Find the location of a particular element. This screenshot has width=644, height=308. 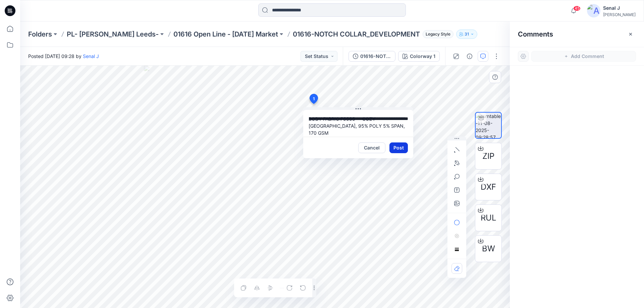

span: Legacy Style is located at coordinates (438, 34).